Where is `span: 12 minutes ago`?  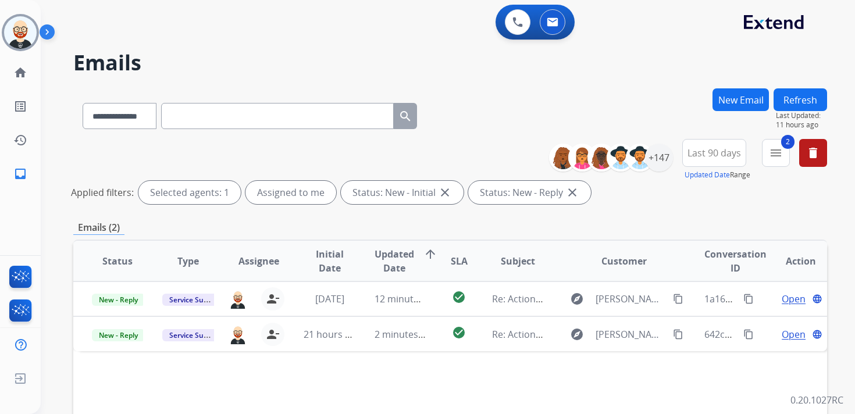
span: 12 minutes ago is located at coordinates (408, 299).